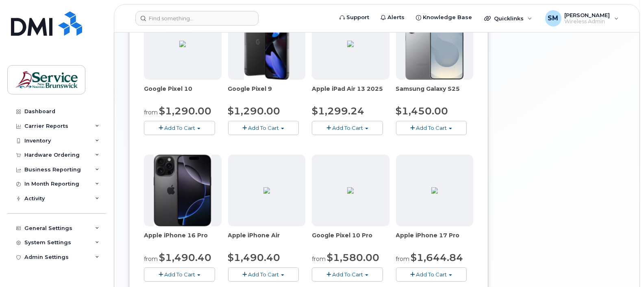 This screenshot has width=644, height=287. Describe the element at coordinates (554, 18) in the screenshot. I see `span: SM` at that location.